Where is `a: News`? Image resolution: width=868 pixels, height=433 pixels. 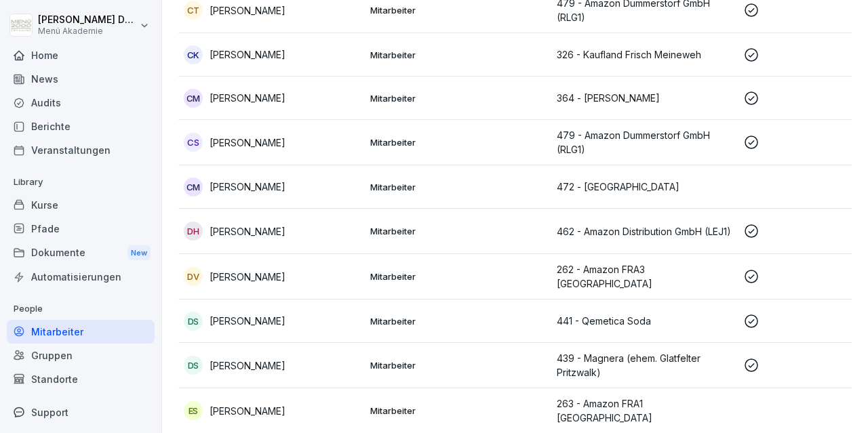
a: News is located at coordinates (81, 79).